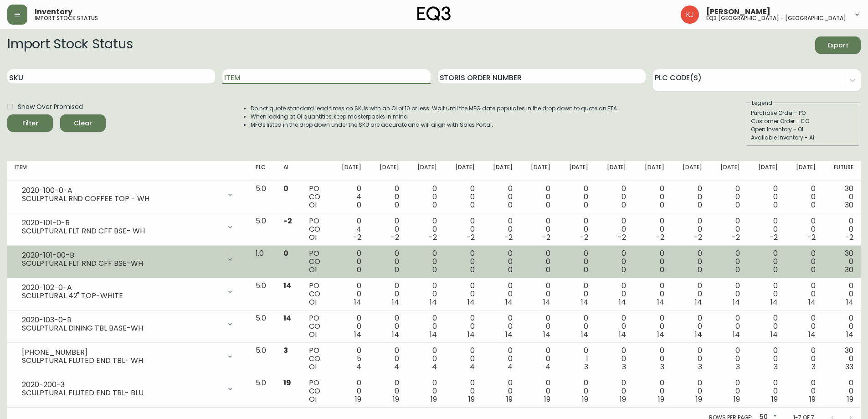  I want to click on li: When looking at OI quantities, keep masterpacks in mind., so click(435, 117).